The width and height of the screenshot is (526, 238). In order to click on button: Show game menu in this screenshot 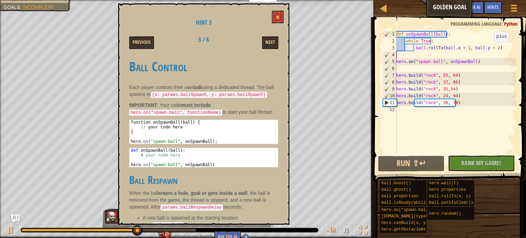, I will do `click(514, 9)`.